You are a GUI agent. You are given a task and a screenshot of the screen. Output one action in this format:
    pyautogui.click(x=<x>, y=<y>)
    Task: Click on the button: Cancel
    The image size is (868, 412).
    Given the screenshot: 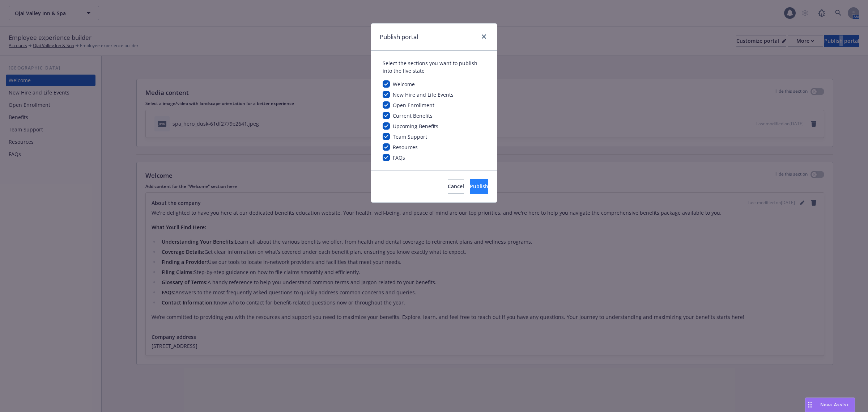 What is the action you would take?
    pyautogui.click(x=456, y=186)
    